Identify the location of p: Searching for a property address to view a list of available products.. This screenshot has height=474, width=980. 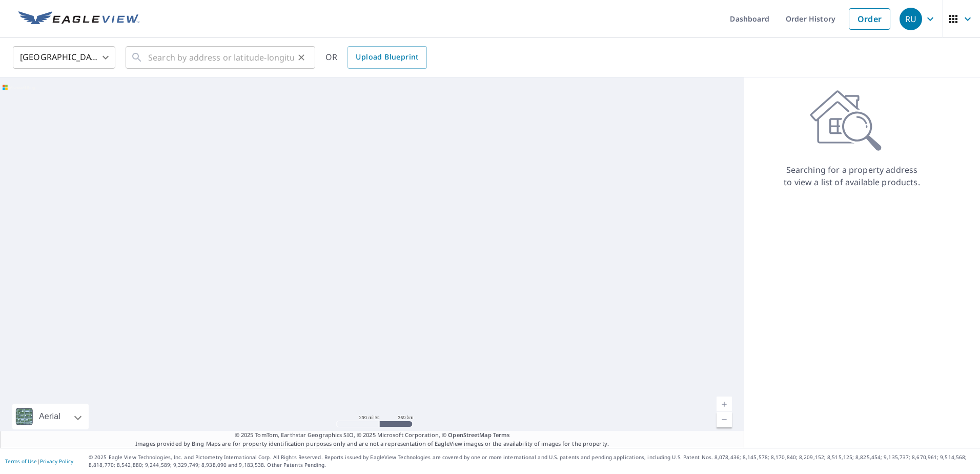
(852, 176).